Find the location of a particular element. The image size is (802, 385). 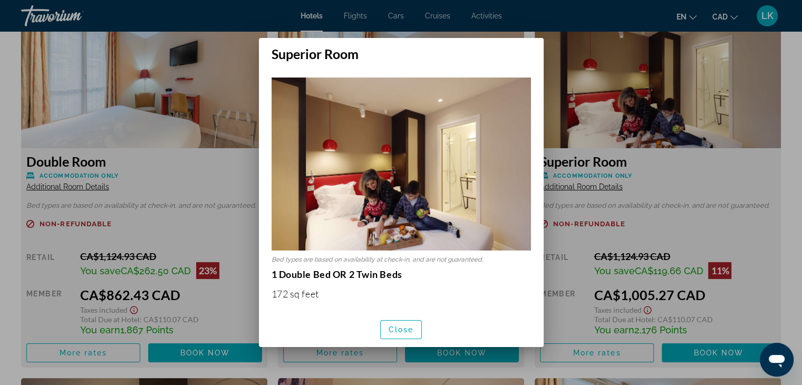

h2: Superior Room is located at coordinates (401, 50).